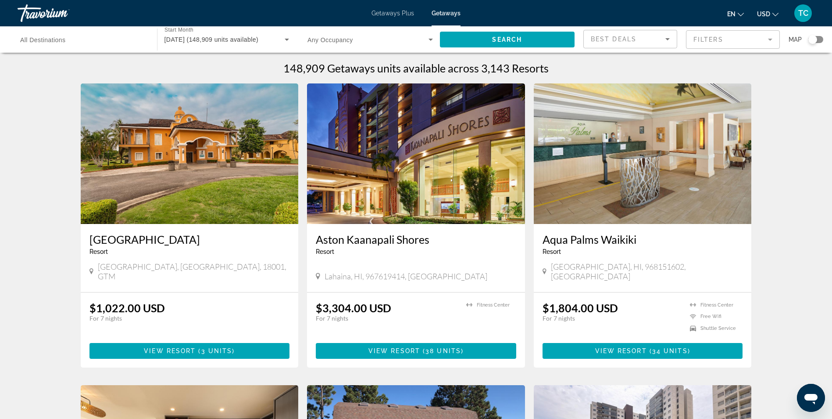  Describe the element at coordinates (179, 30) in the screenshot. I see `span: Start Month` at that location.